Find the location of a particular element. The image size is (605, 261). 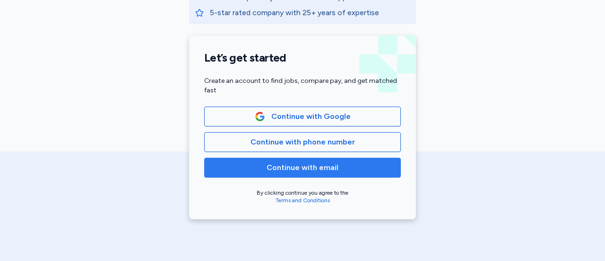

span: Continue with Google is located at coordinates (311, 116).